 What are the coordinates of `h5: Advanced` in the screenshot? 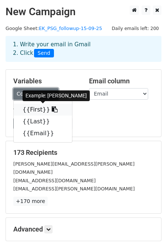 It's located at (84, 229).